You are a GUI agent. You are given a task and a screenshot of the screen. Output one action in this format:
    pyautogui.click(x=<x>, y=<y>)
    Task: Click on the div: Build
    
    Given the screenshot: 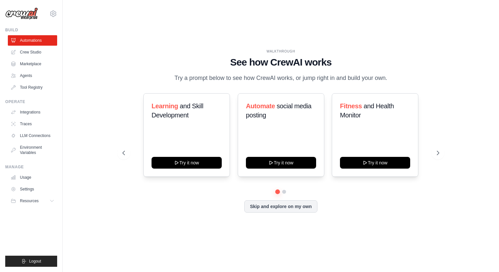 What is the action you would take?
    pyautogui.click(x=31, y=30)
    